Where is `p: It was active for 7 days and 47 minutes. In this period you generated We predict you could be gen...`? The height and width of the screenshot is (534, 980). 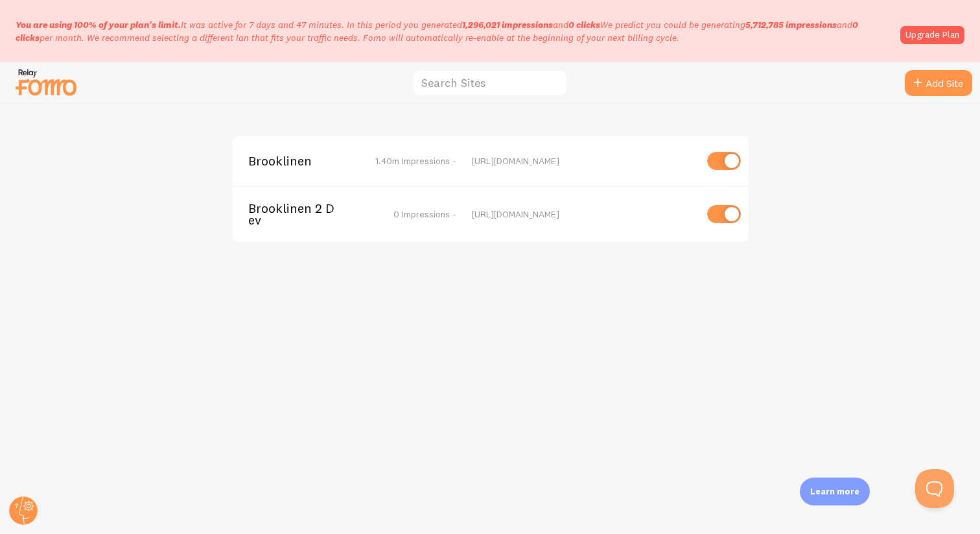
p: It was active for 7 days and 47 minutes. In this period you generated We predict you could be gen... is located at coordinates (453, 31).